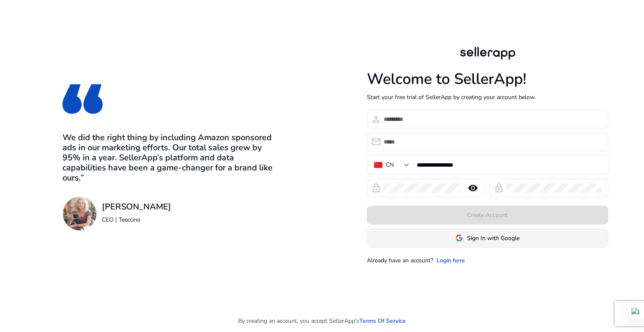 This screenshot has width=644, height=332. What do you see at coordinates (376, 142) in the screenshot?
I see `span: email` at bounding box center [376, 142].